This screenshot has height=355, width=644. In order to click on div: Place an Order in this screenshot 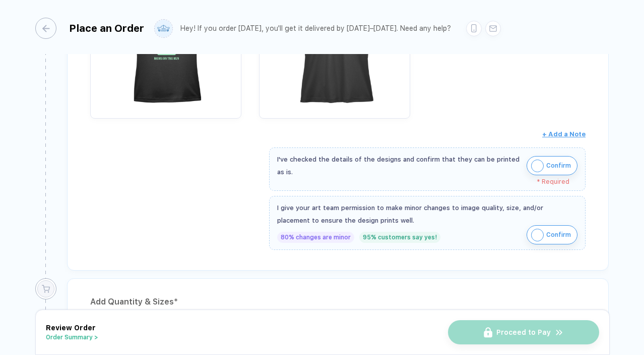, I will do `click(106, 28)`.